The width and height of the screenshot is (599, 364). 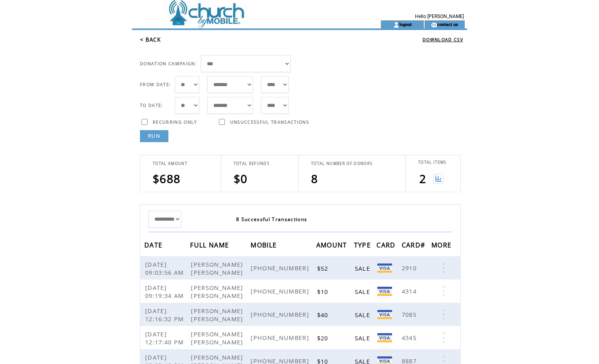 I want to click on a: contact us, so click(x=448, y=24).